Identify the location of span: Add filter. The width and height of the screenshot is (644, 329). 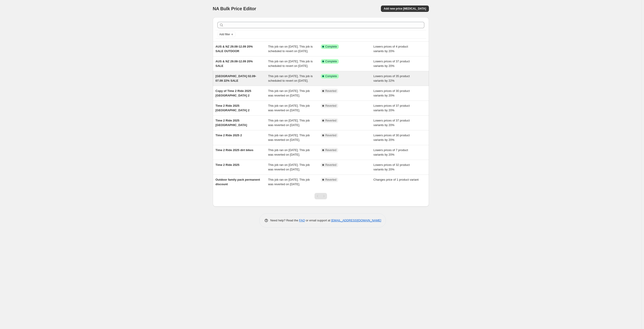
(225, 34).